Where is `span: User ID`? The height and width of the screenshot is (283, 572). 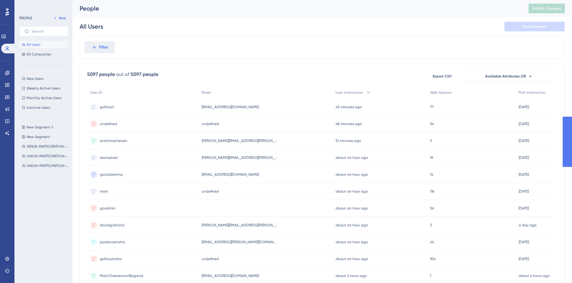 span: User ID is located at coordinates (96, 93).